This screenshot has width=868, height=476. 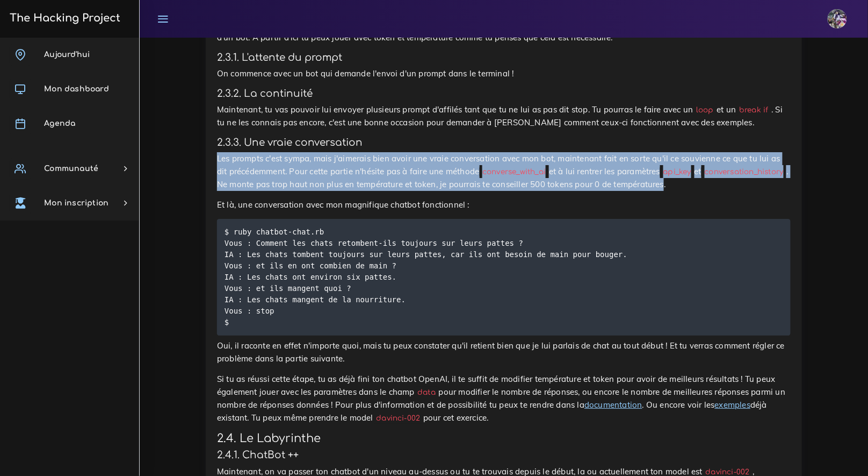 I want to click on h3: The Hacking Project, so click(x=63, y=18).